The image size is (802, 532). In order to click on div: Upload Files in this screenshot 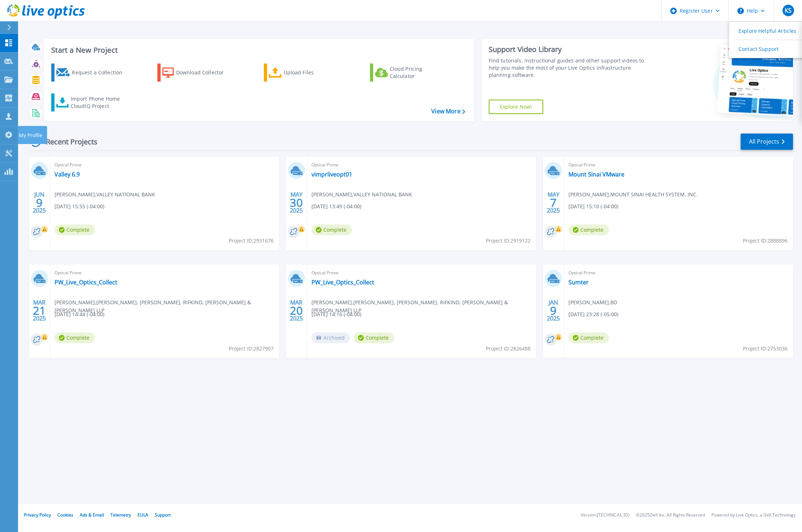, I will do `click(313, 72)`.